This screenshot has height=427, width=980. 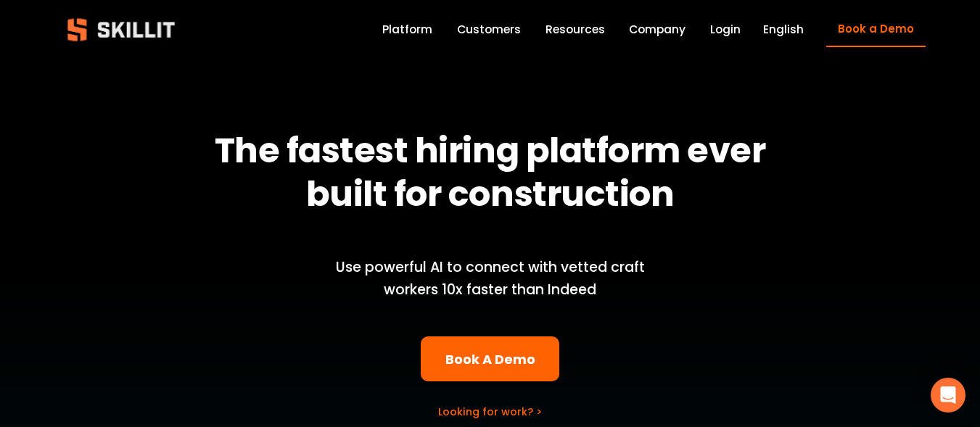 I want to click on span: English, so click(x=783, y=29).